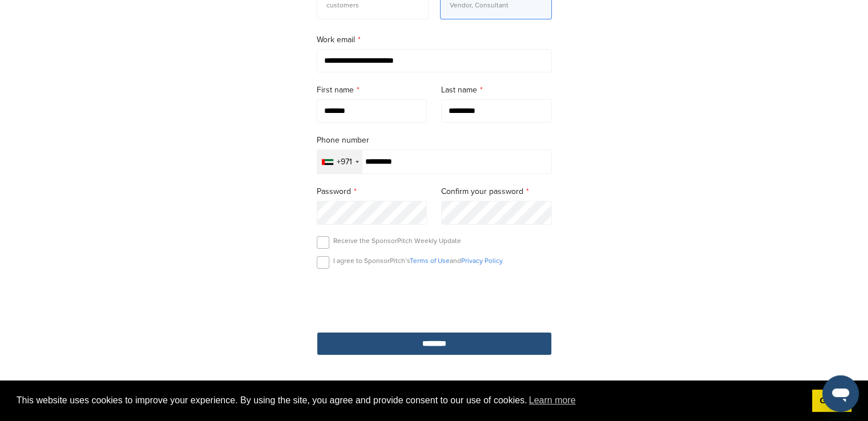  I want to click on label: Phone number, so click(434, 140).